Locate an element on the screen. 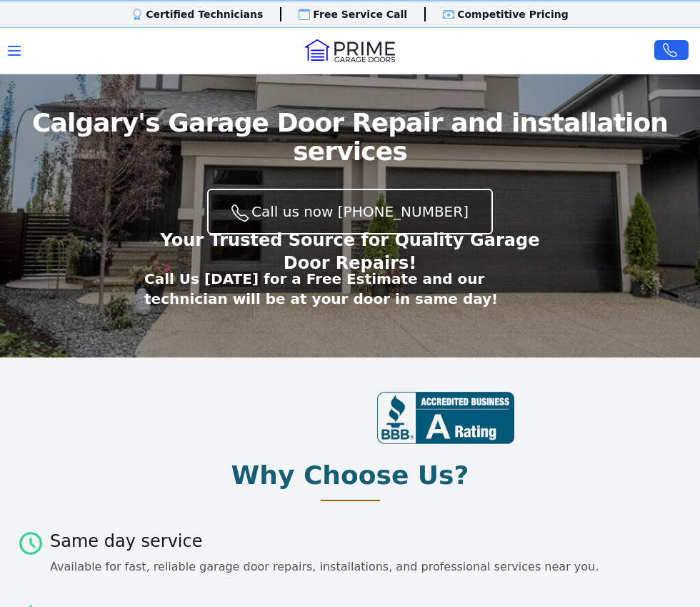  img: Logo is located at coordinates (350, 51).